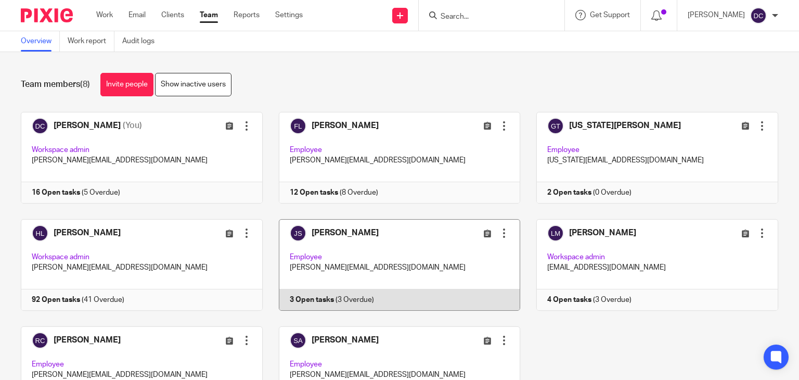  What do you see at coordinates (247, 15) in the screenshot?
I see `a: Reports` at bounding box center [247, 15].